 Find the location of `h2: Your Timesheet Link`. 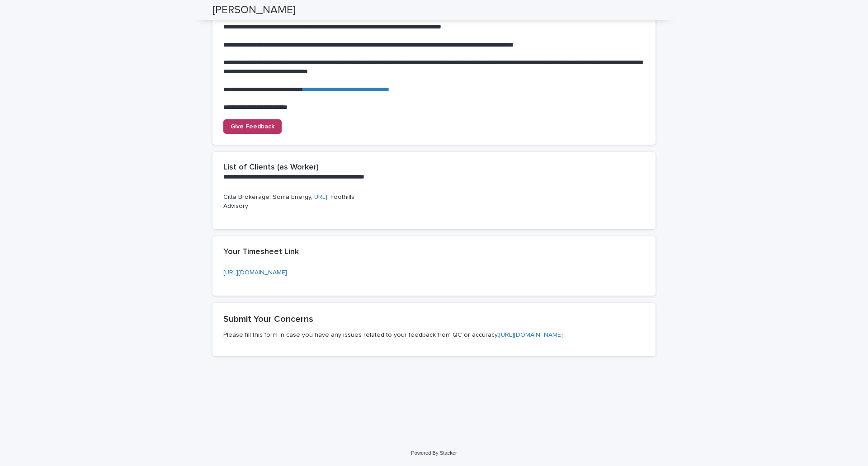

h2: Your Timesheet Link is located at coordinates (261, 252).